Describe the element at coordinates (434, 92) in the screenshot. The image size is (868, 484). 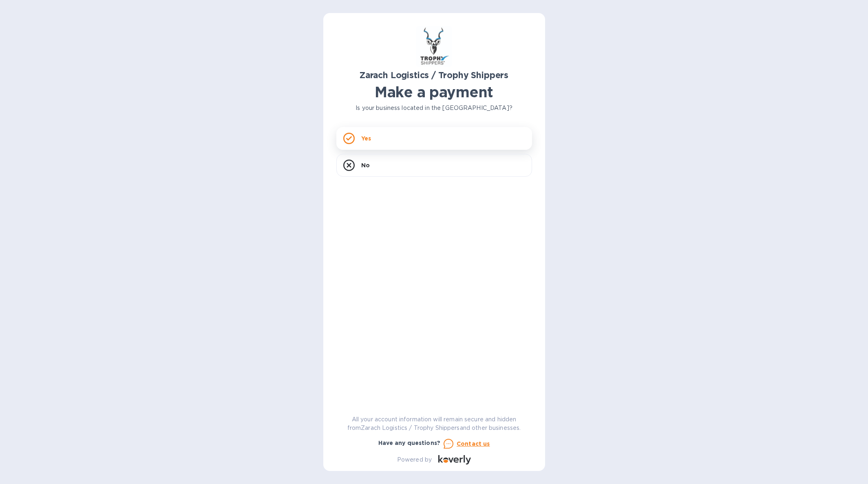
I see `h1: Make a payment` at that location.